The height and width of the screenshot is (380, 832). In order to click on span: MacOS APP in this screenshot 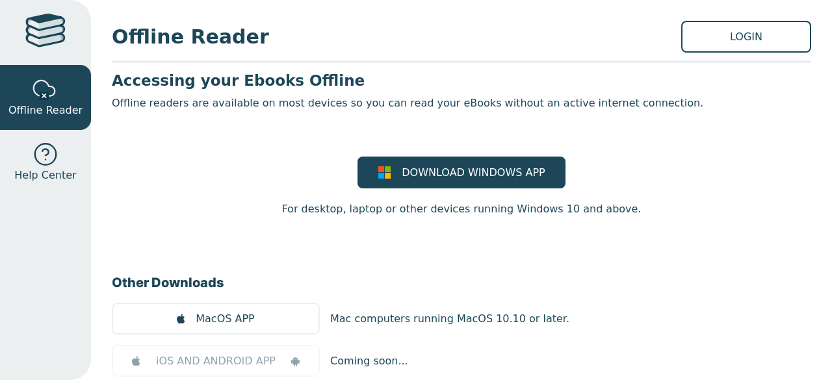, I will do `click(225, 319)`.